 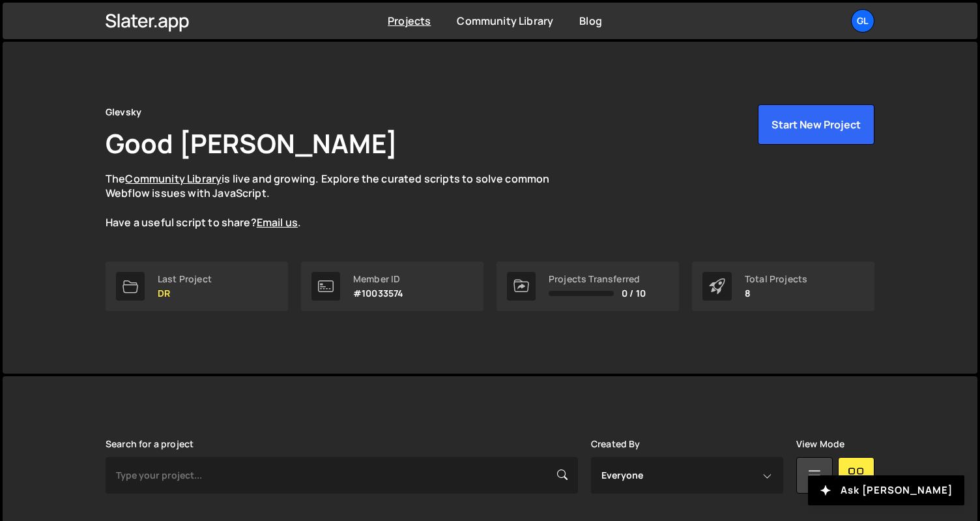 What do you see at coordinates (340, 201) in the screenshot?
I see `p: The is live and growing. Explore the curated scripts to solve common Webflow issues with JavaScri...` at bounding box center [340, 201].